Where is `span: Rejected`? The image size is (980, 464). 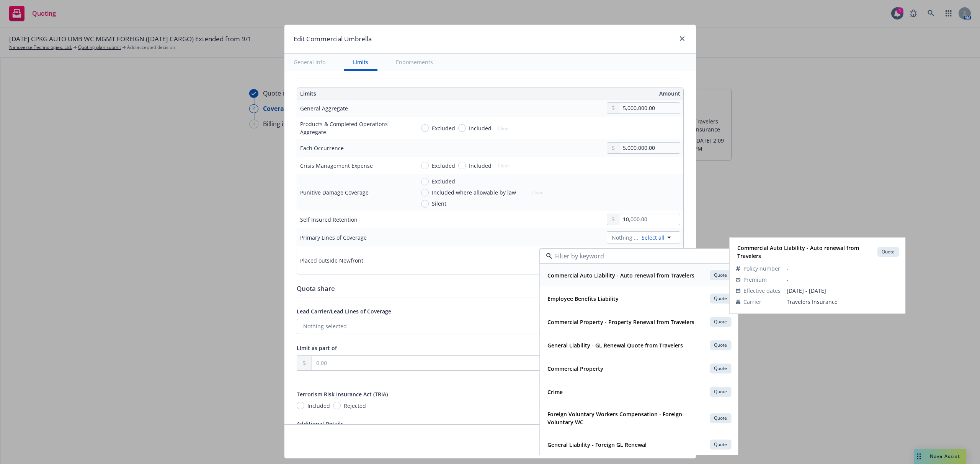 span: Rejected is located at coordinates (355, 405).